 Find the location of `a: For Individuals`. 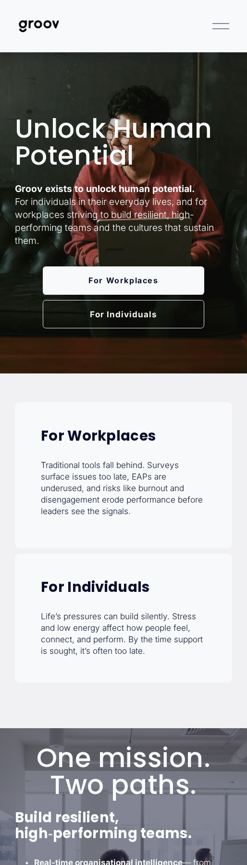

a: For Individuals is located at coordinates (123, 314).